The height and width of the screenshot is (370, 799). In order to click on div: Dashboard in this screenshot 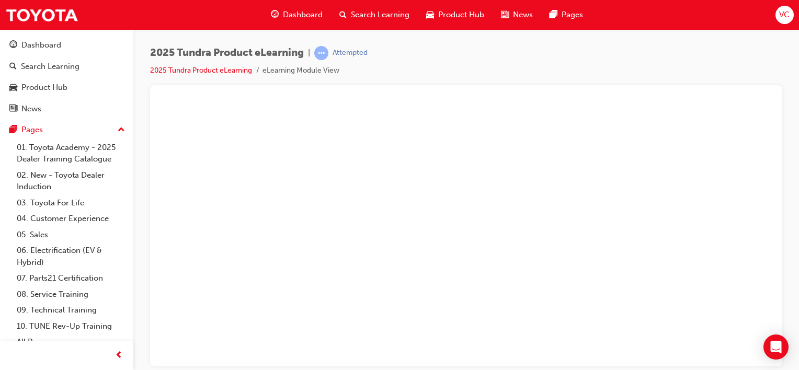, I will do `click(41, 45)`.